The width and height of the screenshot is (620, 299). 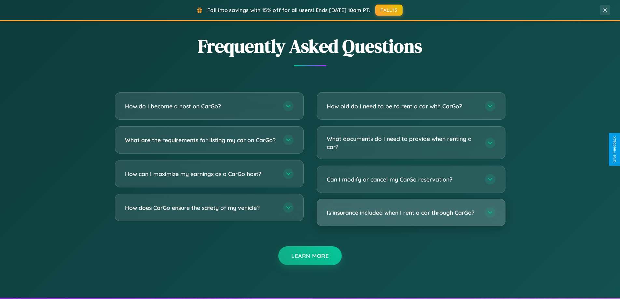 I want to click on h3: How does CarGo ensure the safety of my vehicle?, so click(x=201, y=207).